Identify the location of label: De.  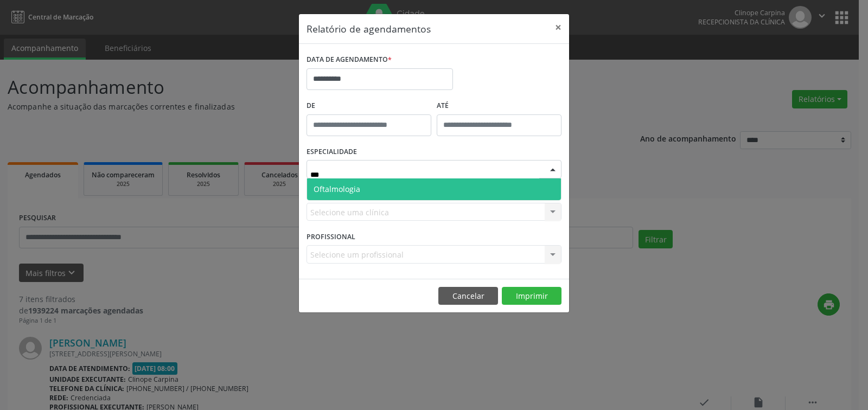
(369, 106).